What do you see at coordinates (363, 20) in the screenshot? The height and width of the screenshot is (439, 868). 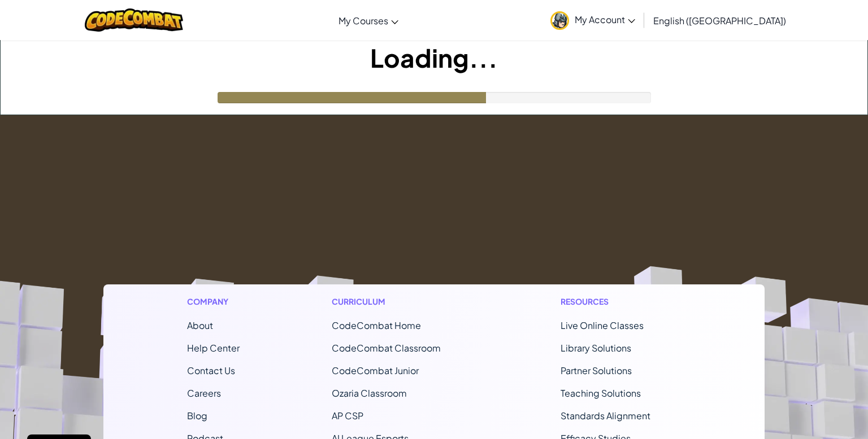 I see `span: My Courses` at bounding box center [363, 20].